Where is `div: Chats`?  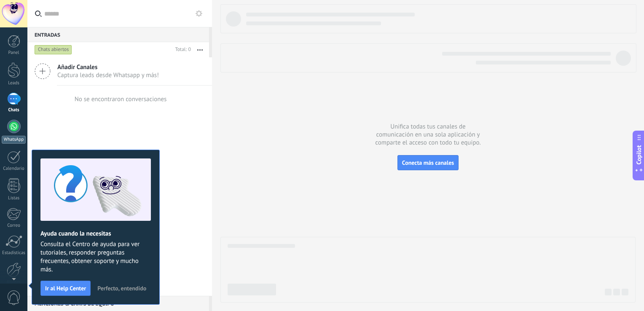 div: Chats is located at coordinates (14, 110).